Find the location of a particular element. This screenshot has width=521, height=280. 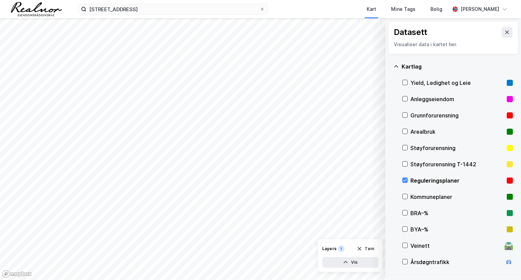

a: Mapbox homepage is located at coordinates (17, 274).